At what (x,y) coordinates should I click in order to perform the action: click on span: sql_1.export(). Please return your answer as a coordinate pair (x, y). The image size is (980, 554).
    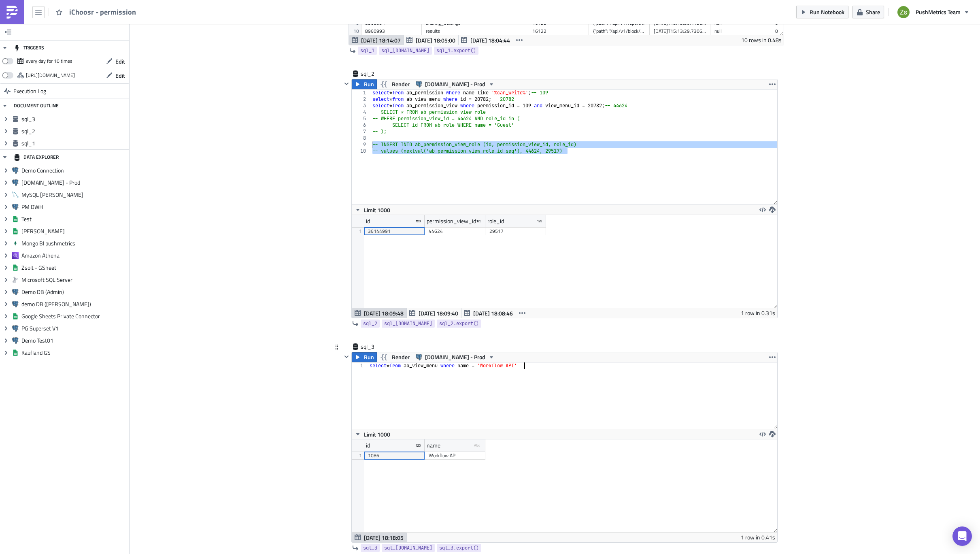
    Looking at the image, I should click on (456, 51).